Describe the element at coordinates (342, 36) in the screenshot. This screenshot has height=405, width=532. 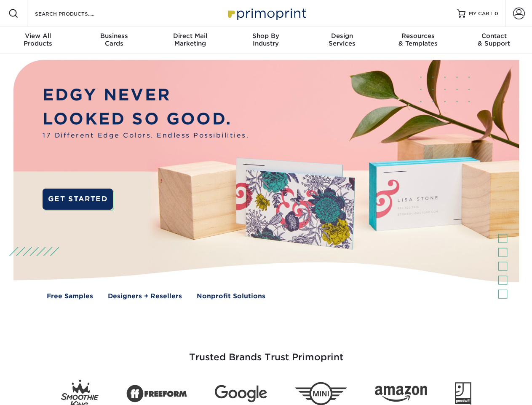
I see `span: Design` at that location.